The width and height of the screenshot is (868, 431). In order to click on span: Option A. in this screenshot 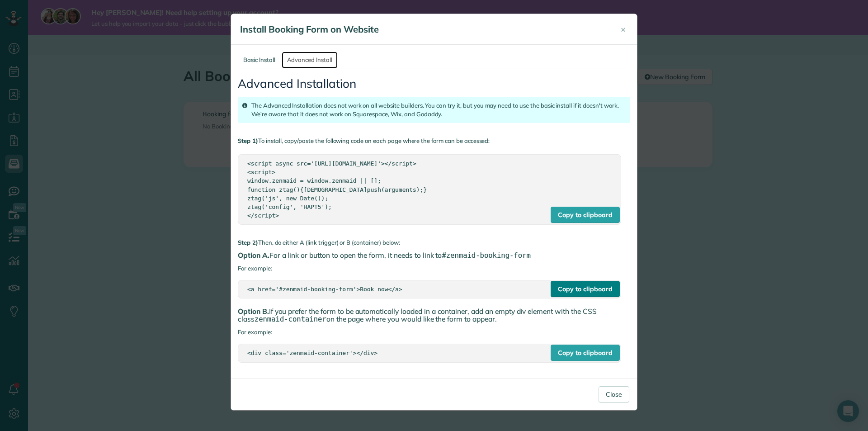, I will do `click(254, 255)`.